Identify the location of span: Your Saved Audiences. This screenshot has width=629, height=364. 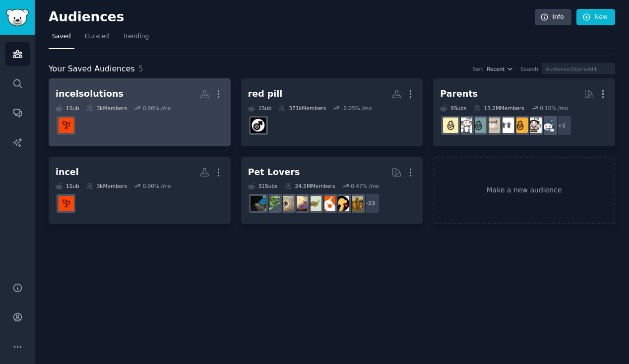
(92, 69).